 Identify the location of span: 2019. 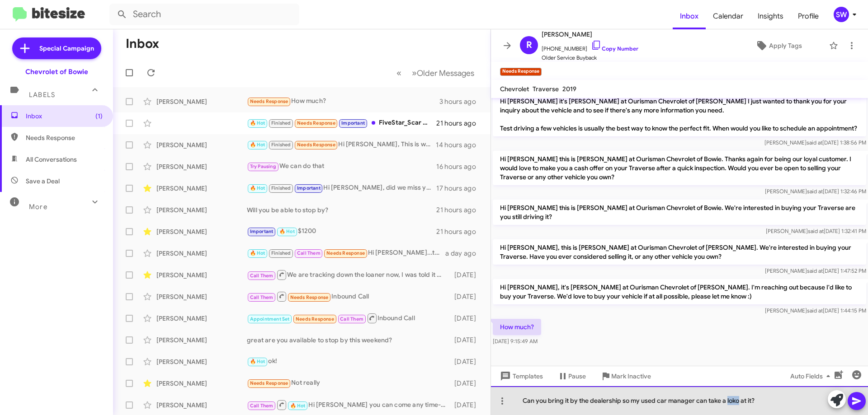
(569, 89).